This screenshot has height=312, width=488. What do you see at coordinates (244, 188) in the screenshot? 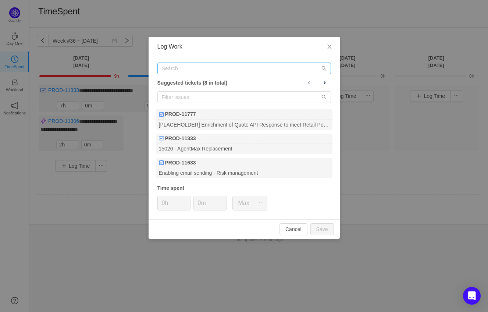
I see `div: Time spent` at bounding box center [244, 188].